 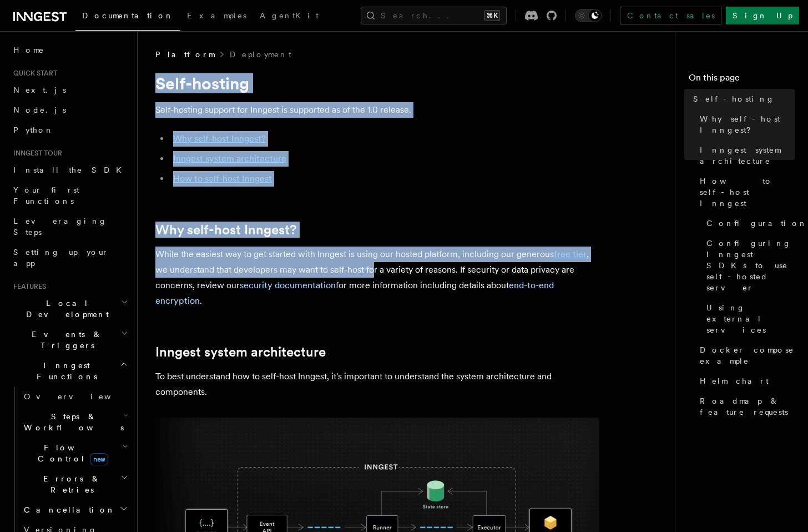 What do you see at coordinates (65, 340) in the screenshot?
I see `span: Events & Triggers` at bounding box center [65, 340].